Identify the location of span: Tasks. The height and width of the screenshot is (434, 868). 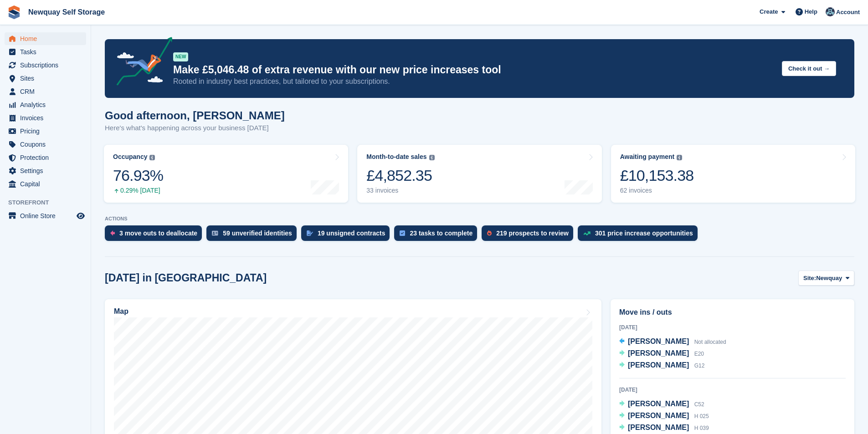
(47, 52).